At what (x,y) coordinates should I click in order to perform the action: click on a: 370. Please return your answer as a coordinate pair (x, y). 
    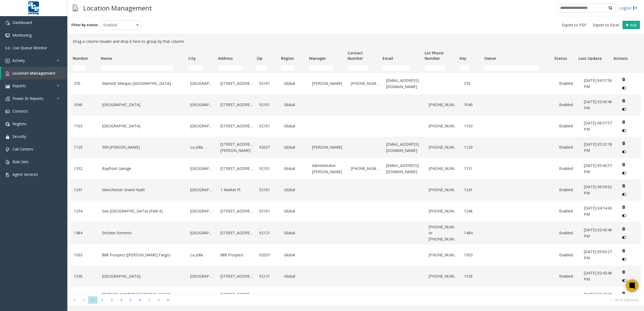
    Looking at the image, I should click on (84, 83).